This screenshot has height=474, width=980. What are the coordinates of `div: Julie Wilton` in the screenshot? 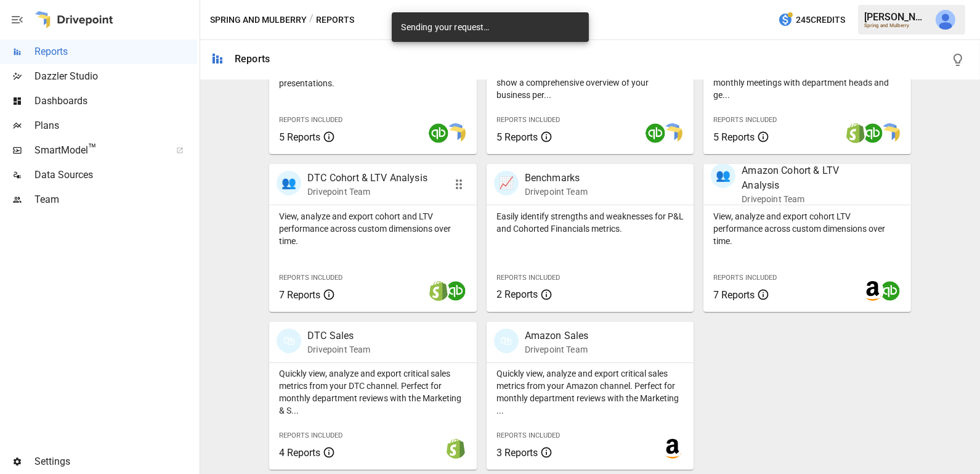 It's located at (946, 20).